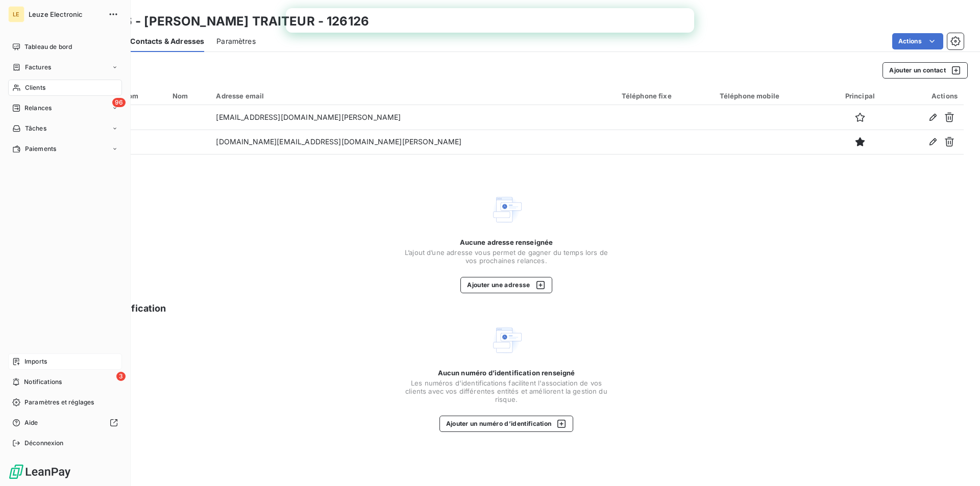  What do you see at coordinates (860, 96) in the screenshot?
I see `div: Principal` at bounding box center [860, 96].